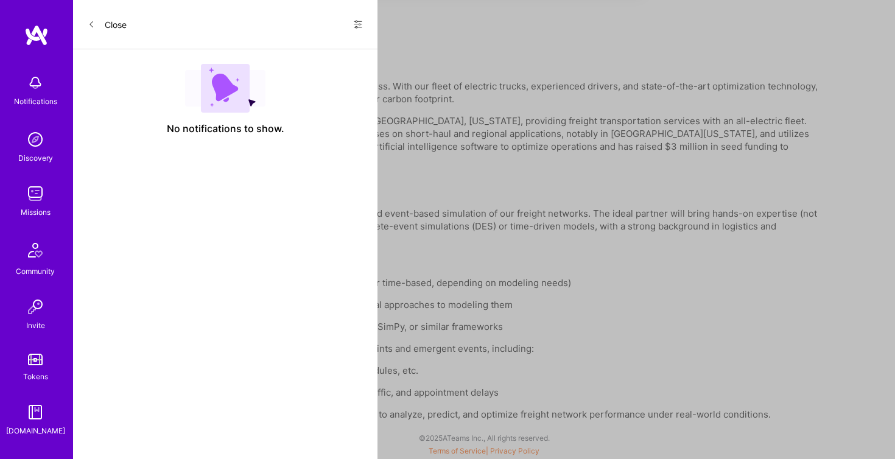 This screenshot has height=459, width=895. Describe the element at coordinates (107, 24) in the screenshot. I see `button: Close` at that location.